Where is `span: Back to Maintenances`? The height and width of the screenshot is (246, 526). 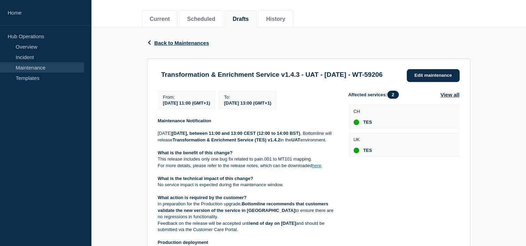 span: Back to Maintenances is located at coordinates (182, 43).